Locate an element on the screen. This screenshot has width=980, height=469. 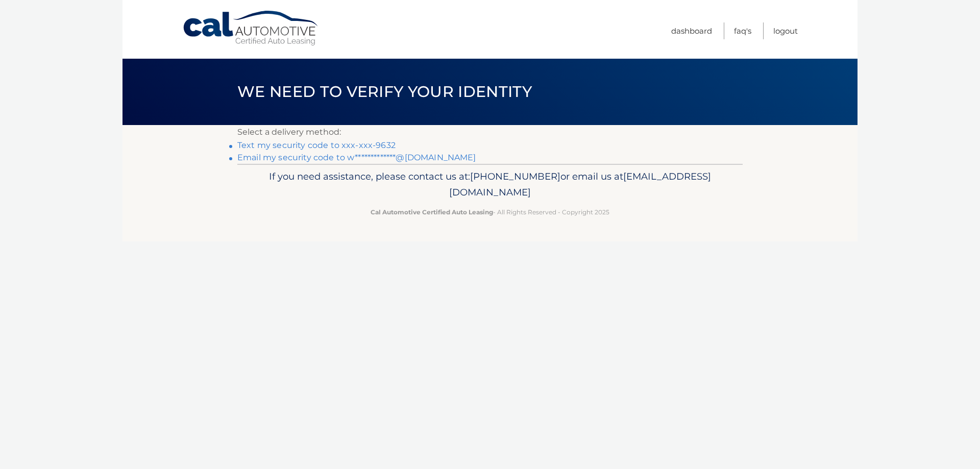
a: Dashboard is located at coordinates (692, 31).